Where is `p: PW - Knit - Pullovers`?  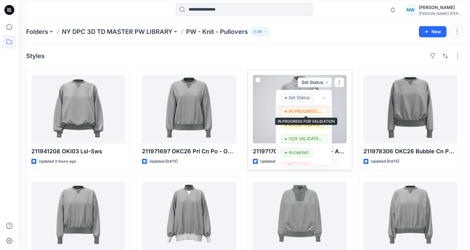 p: PW - Knit - Pullovers is located at coordinates (217, 32).